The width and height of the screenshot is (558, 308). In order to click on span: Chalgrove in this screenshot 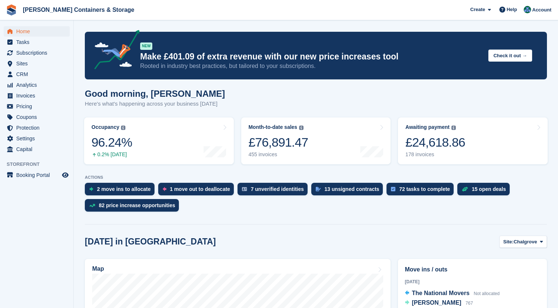, I will do `click(525, 242)`.